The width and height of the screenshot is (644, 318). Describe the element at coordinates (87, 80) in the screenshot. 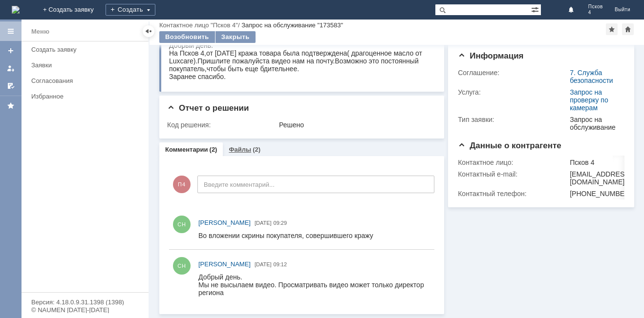

I see `div: Согласования` at that location.